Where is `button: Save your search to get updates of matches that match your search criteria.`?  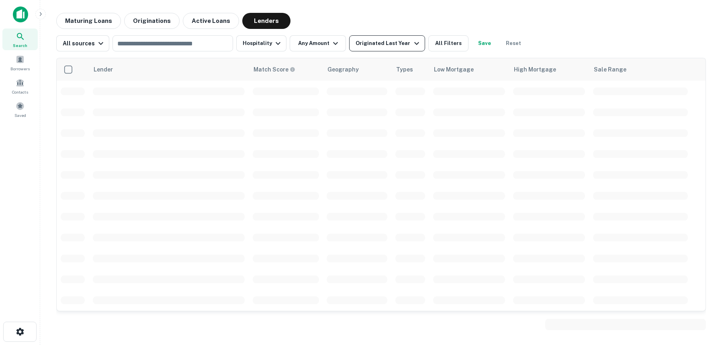
button: Save your search to get updates of matches that match your search criteria. is located at coordinates (484, 43).